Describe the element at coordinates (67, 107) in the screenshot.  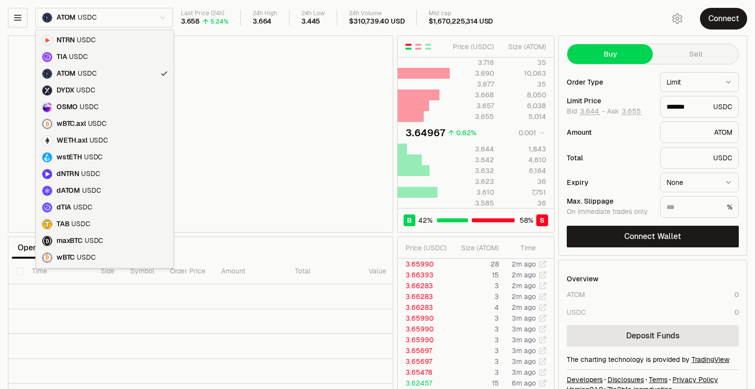
I see `span: OSMO` at that location.